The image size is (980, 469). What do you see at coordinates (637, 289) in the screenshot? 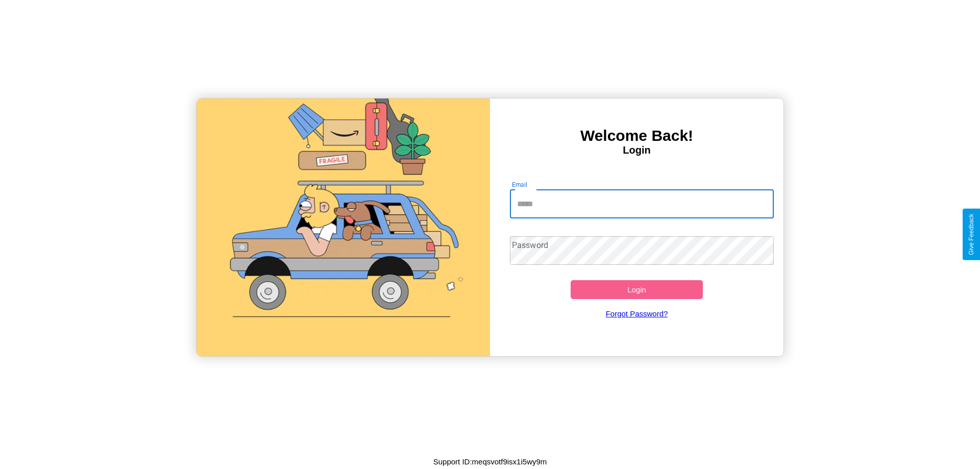
I see `button: Login` at bounding box center [637, 289].